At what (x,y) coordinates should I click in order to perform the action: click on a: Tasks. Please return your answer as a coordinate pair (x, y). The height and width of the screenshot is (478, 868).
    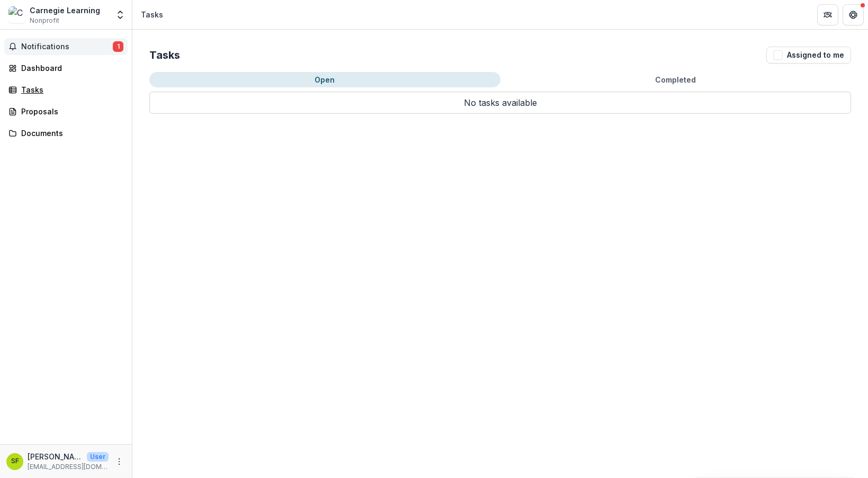
    Looking at the image, I should click on (65, 89).